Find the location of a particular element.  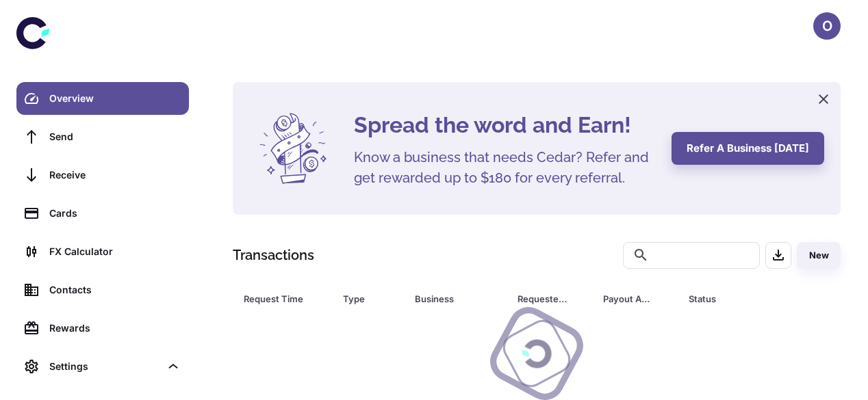

button: New is located at coordinates (818, 255).